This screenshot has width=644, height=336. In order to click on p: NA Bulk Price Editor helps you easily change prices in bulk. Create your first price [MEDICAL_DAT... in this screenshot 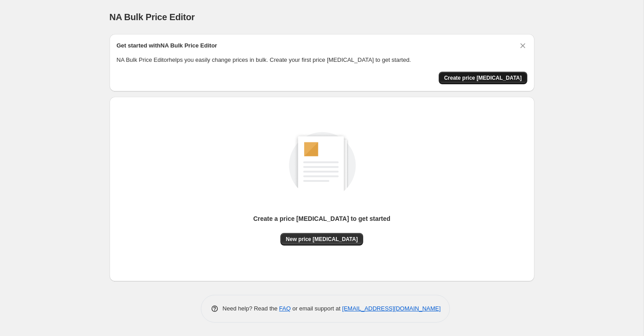, I will do `click(322, 60)`.